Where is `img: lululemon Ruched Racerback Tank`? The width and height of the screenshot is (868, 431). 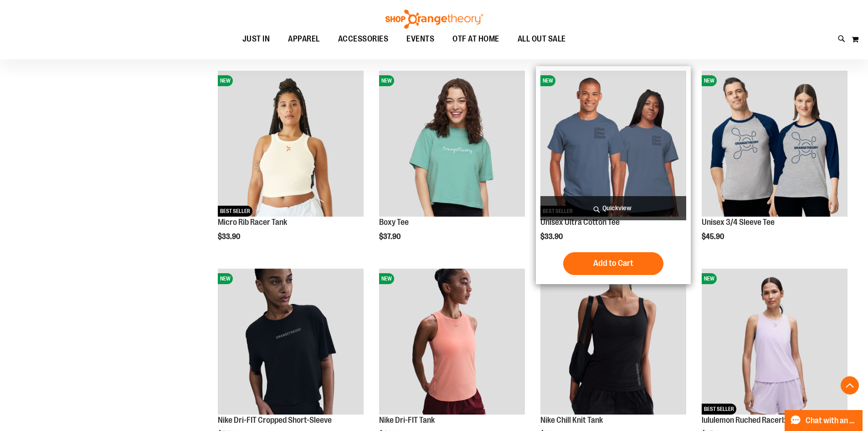 img: lululemon Ruched Racerback Tank is located at coordinates (775, 341).